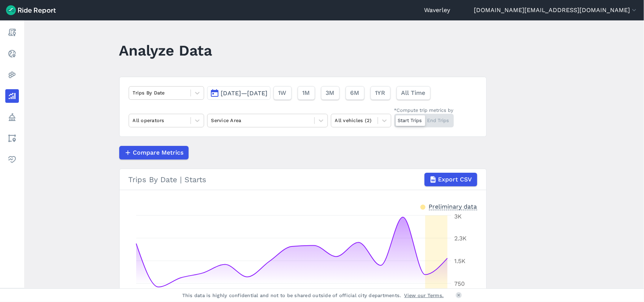  What do you see at coordinates (414, 93) in the screenshot?
I see `button: All Time` at bounding box center [414, 93].